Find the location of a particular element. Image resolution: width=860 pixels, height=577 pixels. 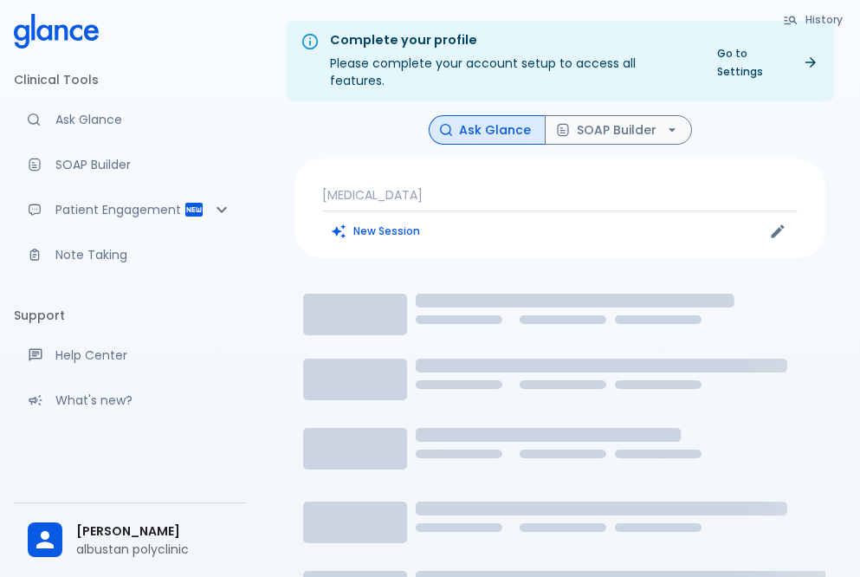

p: SOAP Builder is located at coordinates (144, 165).